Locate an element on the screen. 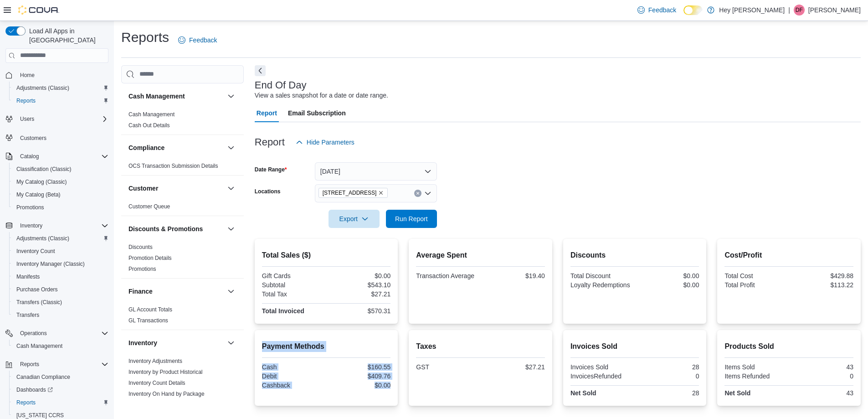 The height and width of the screenshot is (419, 868). span: Purchase Orders is located at coordinates (37, 290).